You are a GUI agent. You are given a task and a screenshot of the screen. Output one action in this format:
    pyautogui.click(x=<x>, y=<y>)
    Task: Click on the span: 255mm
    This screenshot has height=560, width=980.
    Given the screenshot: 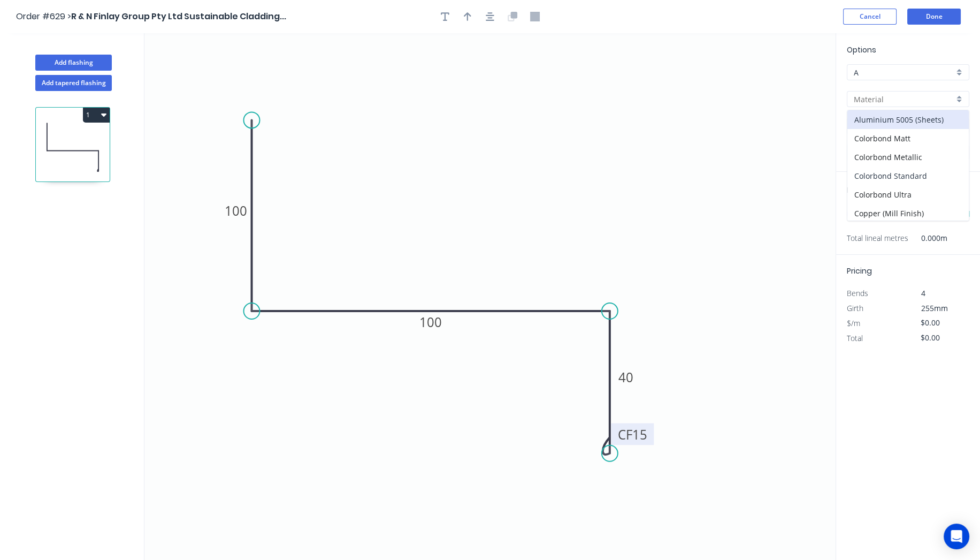 What is the action you would take?
    pyautogui.click(x=934, y=307)
    